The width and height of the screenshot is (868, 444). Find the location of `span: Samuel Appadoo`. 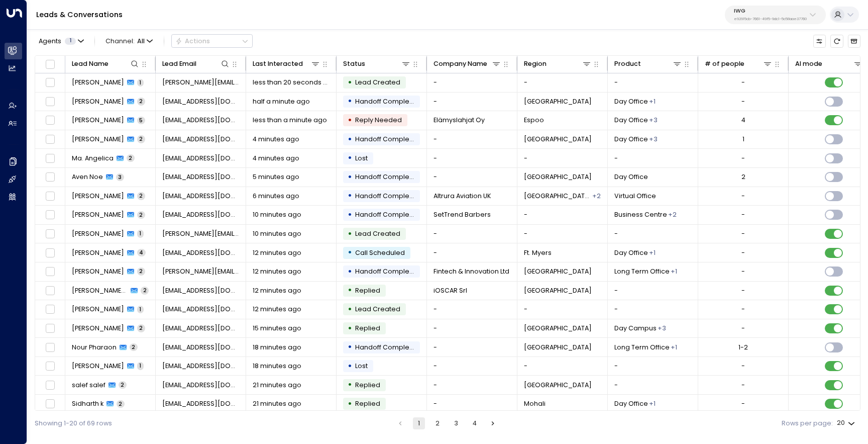

span: Samuel Appadoo is located at coordinates (98, 271).